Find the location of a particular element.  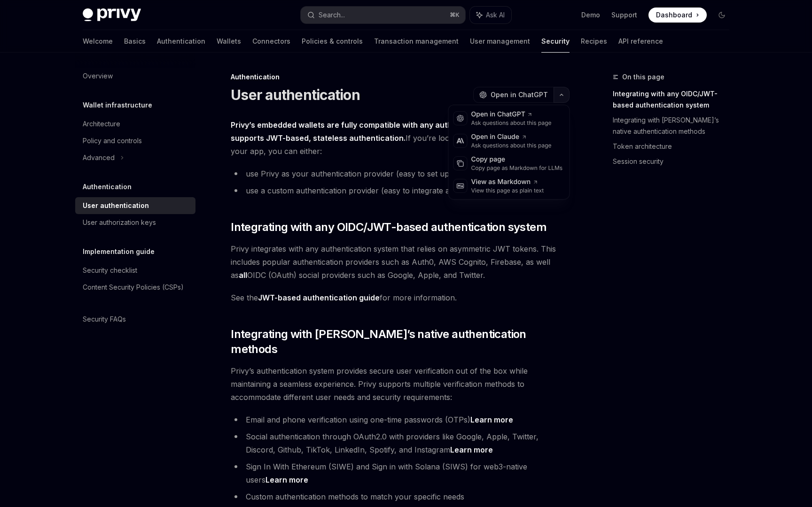

div: User authentication is located at coordinates (116, 206).